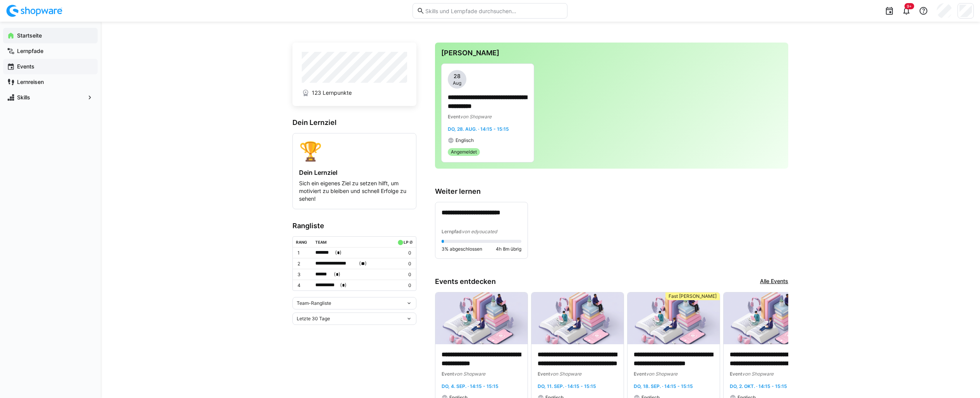 The image size is (980, 398). What do you see at coordinates (470, 386) in the screenshot?
I see `span: Do, 4. Sep. · 14:15 - 15:15` at bounding box center [470, 386].